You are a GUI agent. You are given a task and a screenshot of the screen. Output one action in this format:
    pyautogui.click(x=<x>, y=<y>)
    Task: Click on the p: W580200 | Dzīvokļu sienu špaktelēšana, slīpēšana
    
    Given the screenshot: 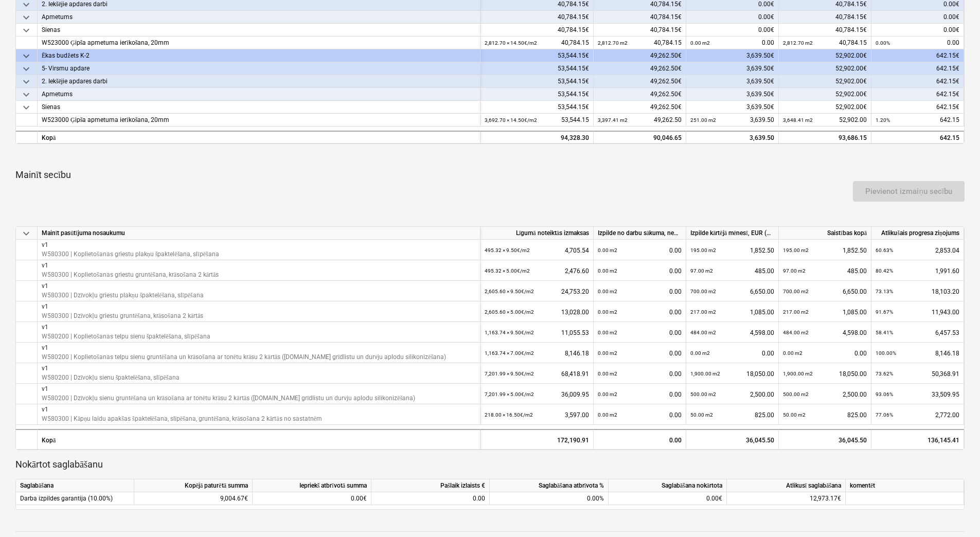 What is the action you would take?
    pyautogui.click(x=110, y=377)
    